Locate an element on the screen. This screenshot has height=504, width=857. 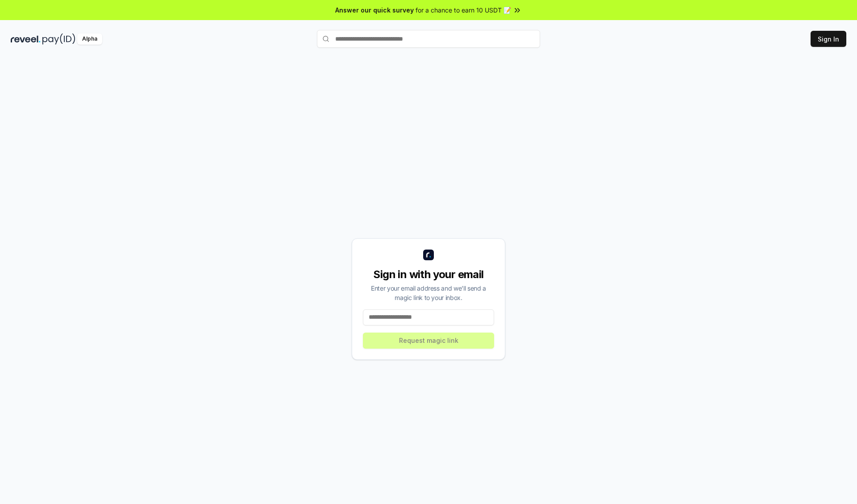
div: Alpha is located at coordinates (90, 39).